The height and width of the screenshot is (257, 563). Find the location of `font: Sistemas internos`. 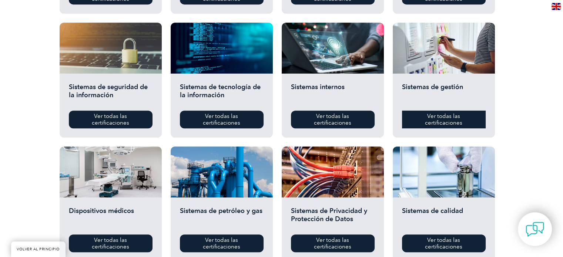

font: Sistemas internos is located at coordinates (317, 87).